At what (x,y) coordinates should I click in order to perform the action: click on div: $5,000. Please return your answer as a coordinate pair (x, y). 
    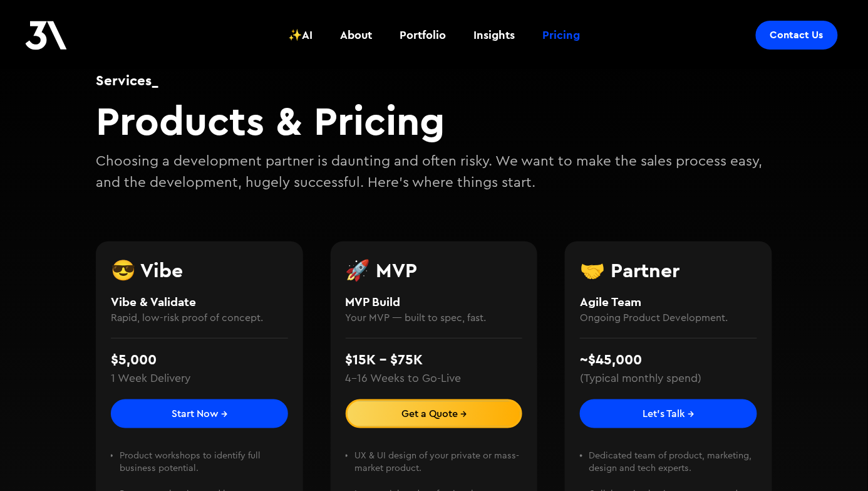
    Looking at the image, I should click on (133, 360).